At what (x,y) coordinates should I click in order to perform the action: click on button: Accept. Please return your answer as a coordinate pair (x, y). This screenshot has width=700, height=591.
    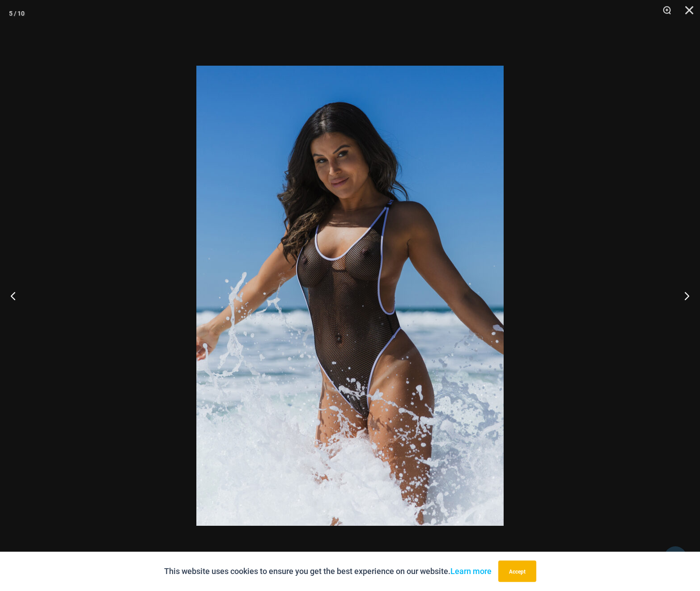
    Looking at the image, I should click on (517, 572).